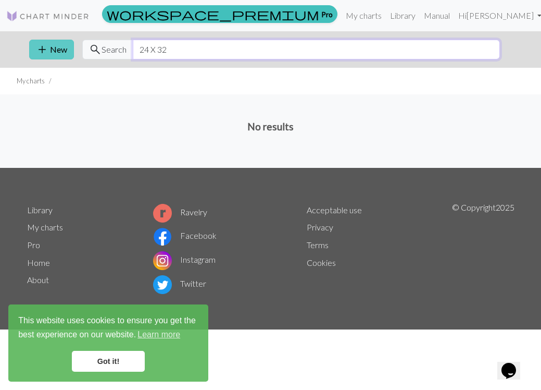 The image size is (541, 390). I want to click on span: workspace_premium, so click(213, 14).